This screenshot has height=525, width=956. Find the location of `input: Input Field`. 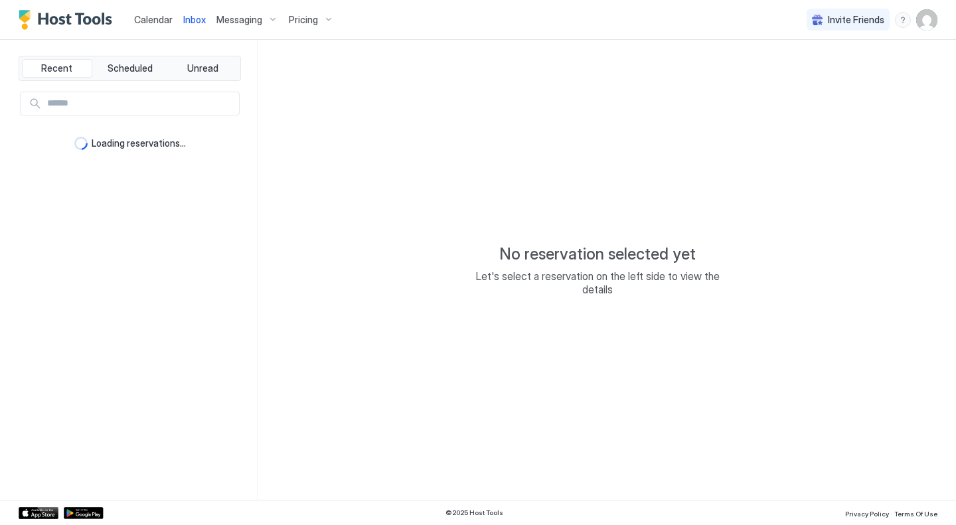

input: Input Field is located at coordinates (140, 104).